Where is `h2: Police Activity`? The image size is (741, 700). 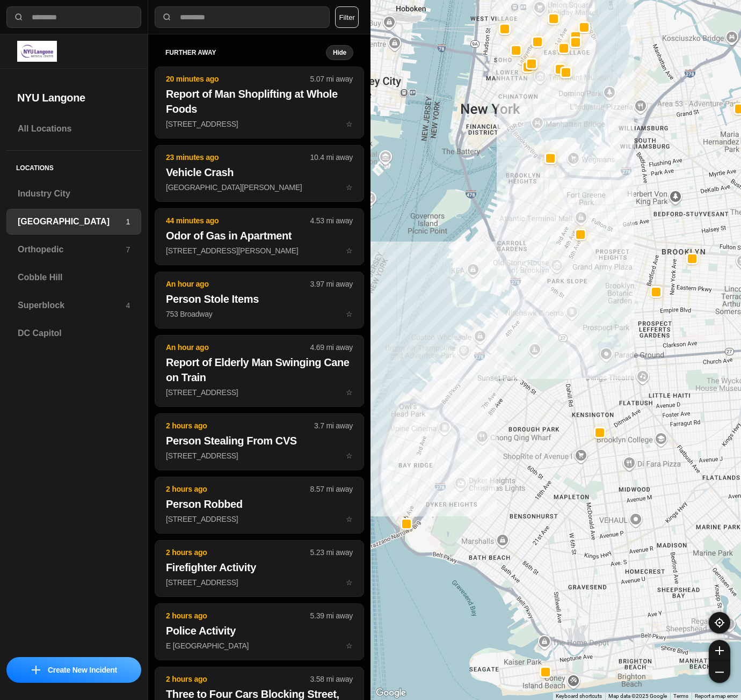
h2: Police Activity is located at coordinates (259, 631).